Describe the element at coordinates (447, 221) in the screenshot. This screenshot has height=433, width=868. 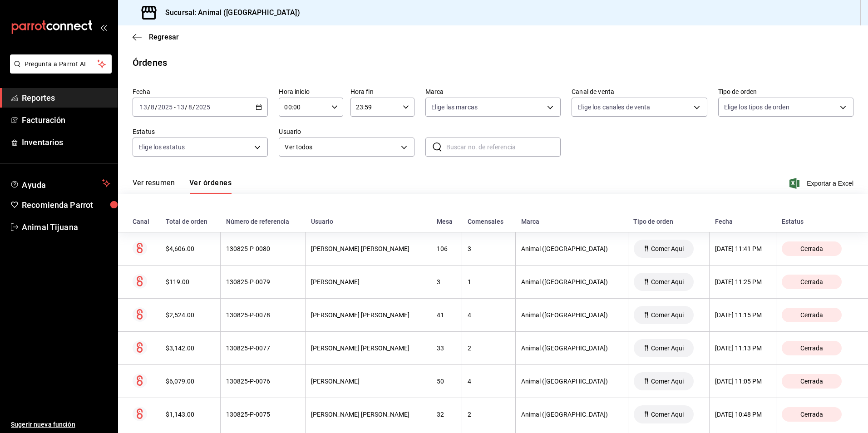
I see `div: Mesa` at that location.